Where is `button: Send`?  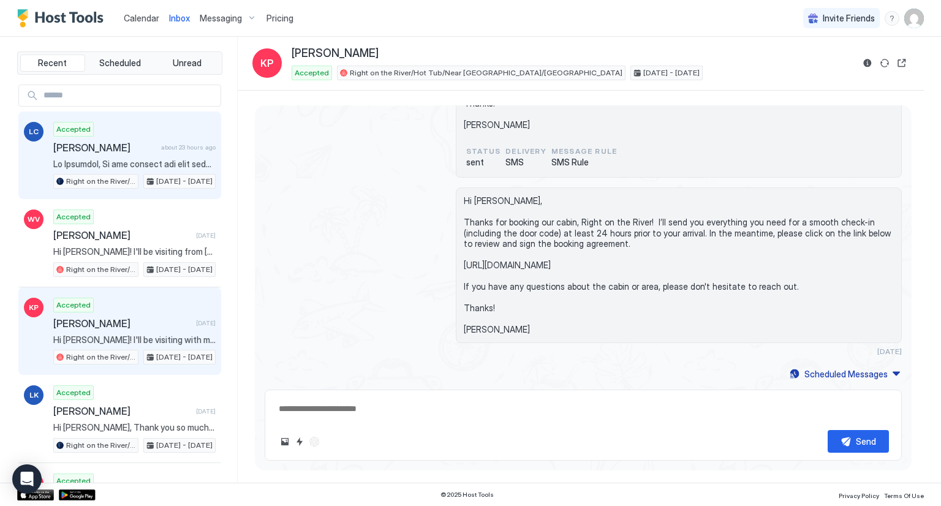 button: Send is located at coordinates (858, 441).